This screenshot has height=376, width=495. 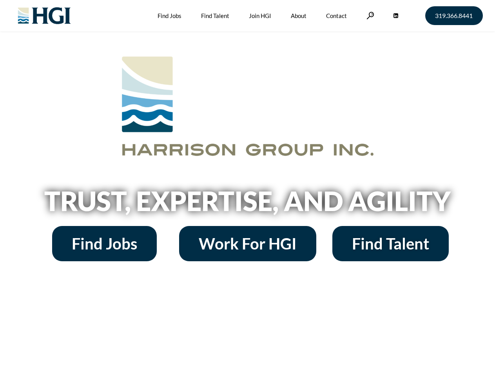 I want to click on a: Work For HGI, so click(x=247, y=244).